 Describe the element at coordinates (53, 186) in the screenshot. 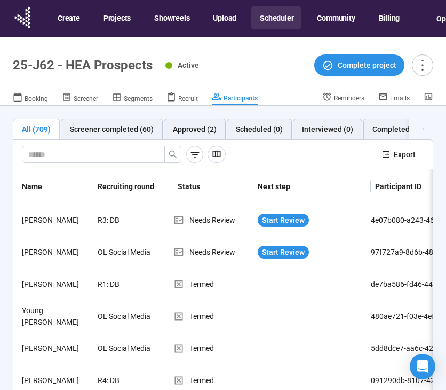

I see `th: Name` at that location.